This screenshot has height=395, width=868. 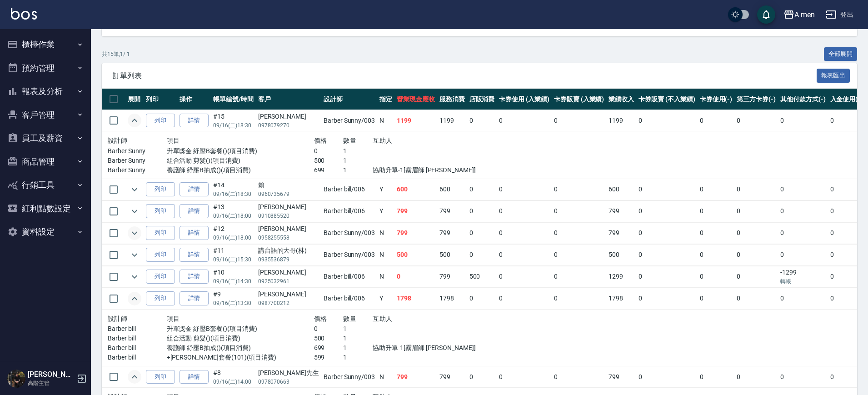 I want to click on p: 09/16 (二) 14:00, so click(x=233, y=382).